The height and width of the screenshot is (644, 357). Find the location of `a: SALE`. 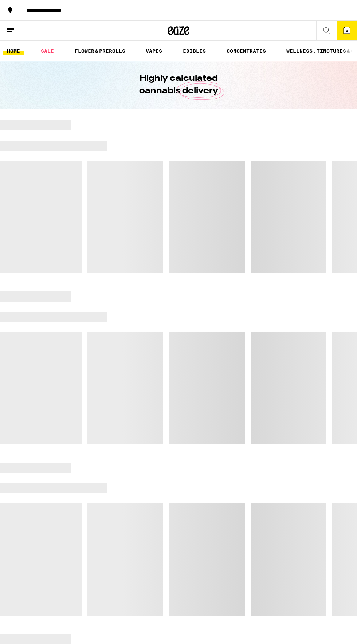

a: SALE is located at coordinates (47, 51).